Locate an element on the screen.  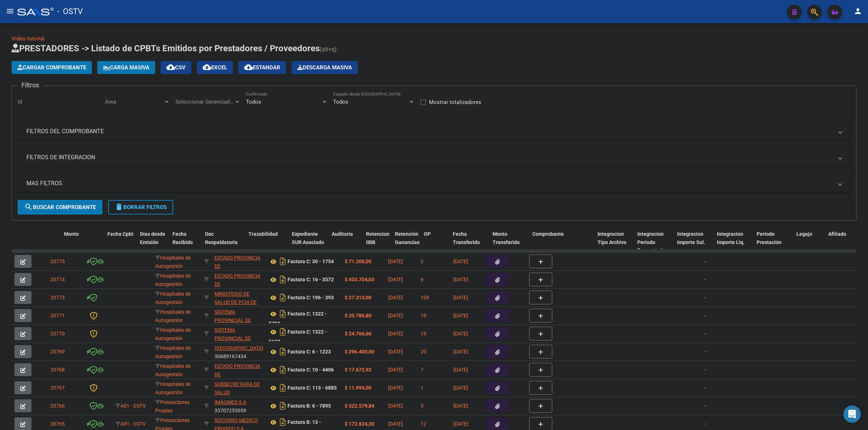
button: Buscar Comprobante is located at coordinates (60, 208).